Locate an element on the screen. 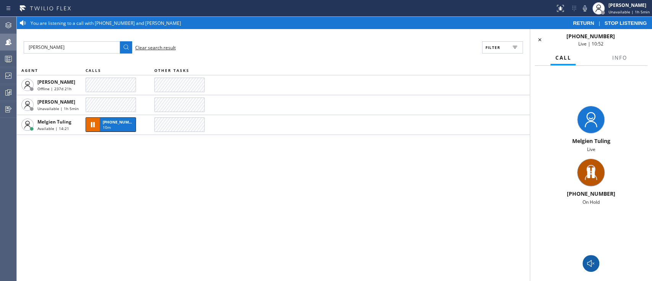 The height and width of the screenshot is (281, 652). button: Call is located at coordinates (563, 58).